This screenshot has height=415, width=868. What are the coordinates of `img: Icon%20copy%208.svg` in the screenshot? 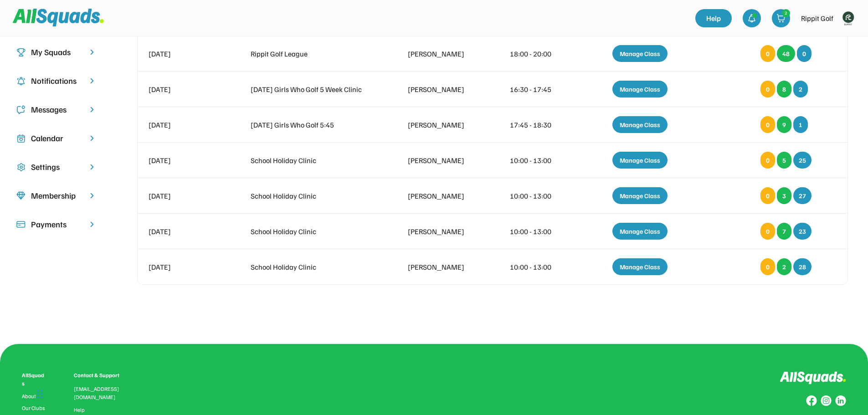 It's located at (21, 196).